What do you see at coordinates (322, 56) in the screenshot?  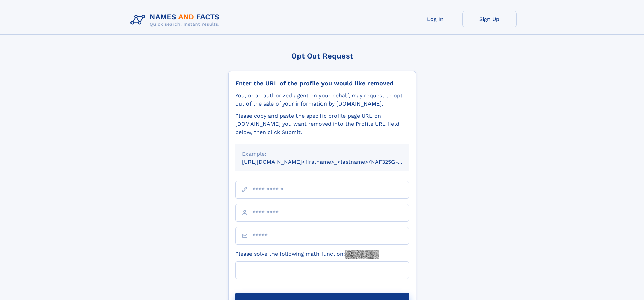 I see `div: Opt Out Request` at bounding box center [322, 56].